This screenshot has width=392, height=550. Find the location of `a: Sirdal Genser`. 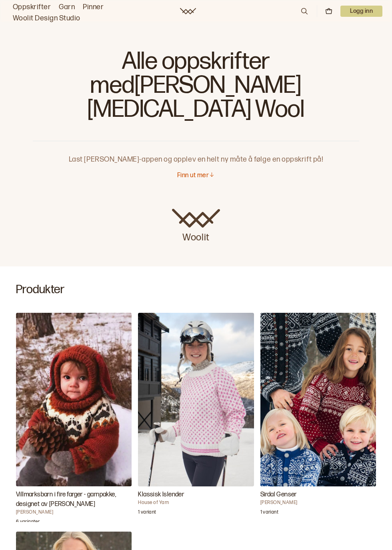

a: Sirdal Genser is located at coordinates (318, 418).